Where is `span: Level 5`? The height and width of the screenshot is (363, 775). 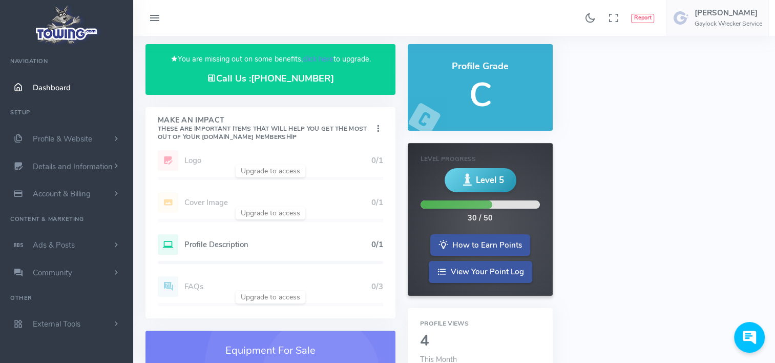 span: Level 5 is located at coordinates (490, 180).